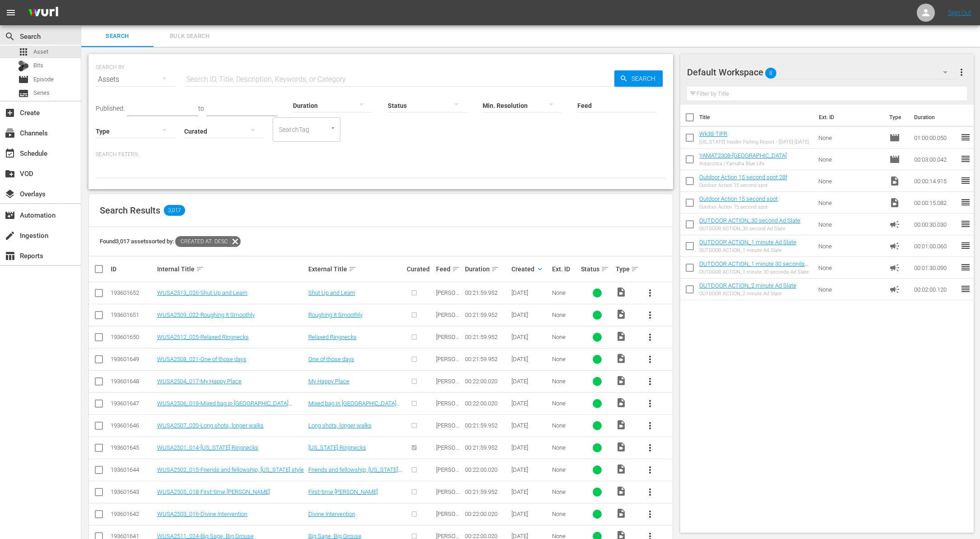 The height and width of the screenshot is (539, 980). What do you see at coordinates (202, 293) in the screenshot?
I see `a: WUSA2513_026-Shut Up and Learn` at bounding box center [202, 293].